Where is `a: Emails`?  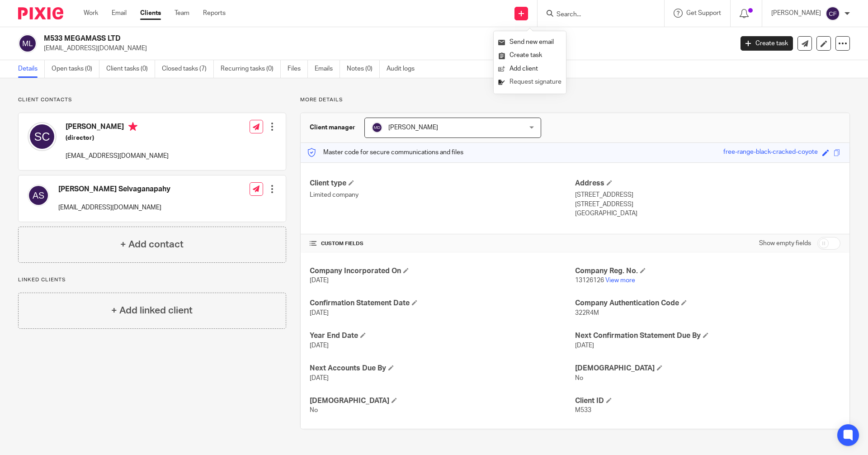 a: Emails is located at coordinates (328, 69).